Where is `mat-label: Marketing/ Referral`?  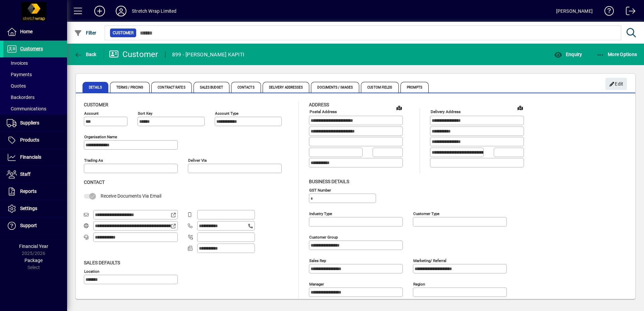
mat-label: Marketing/ Referral is located at coordinates (430, 260).